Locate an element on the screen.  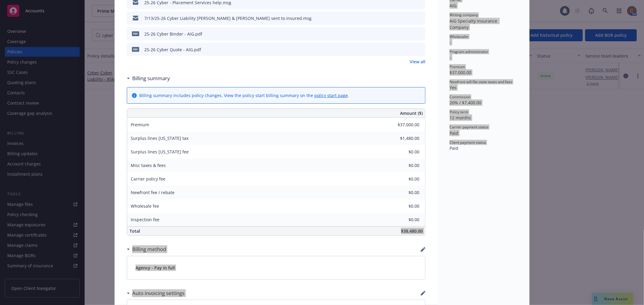
div: Billing method is located at coordinates (146, 249).